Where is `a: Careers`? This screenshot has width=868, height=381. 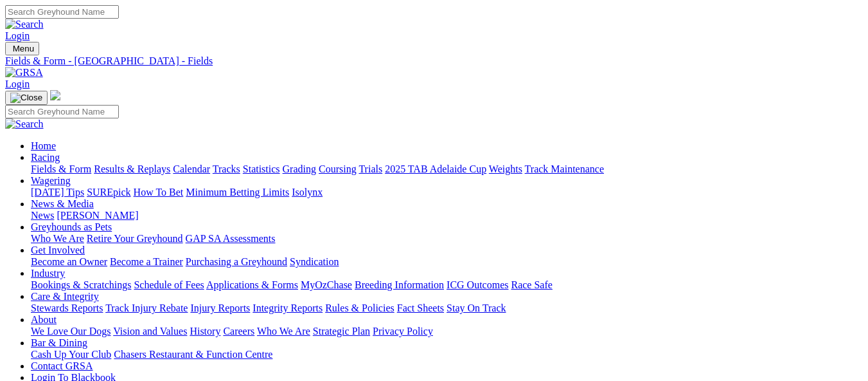
a: Careers is located at coordinates (238, 330).